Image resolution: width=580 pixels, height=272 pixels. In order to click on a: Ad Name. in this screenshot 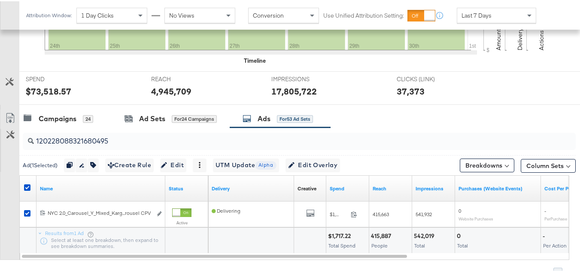, I will do `click(101, 187)`.